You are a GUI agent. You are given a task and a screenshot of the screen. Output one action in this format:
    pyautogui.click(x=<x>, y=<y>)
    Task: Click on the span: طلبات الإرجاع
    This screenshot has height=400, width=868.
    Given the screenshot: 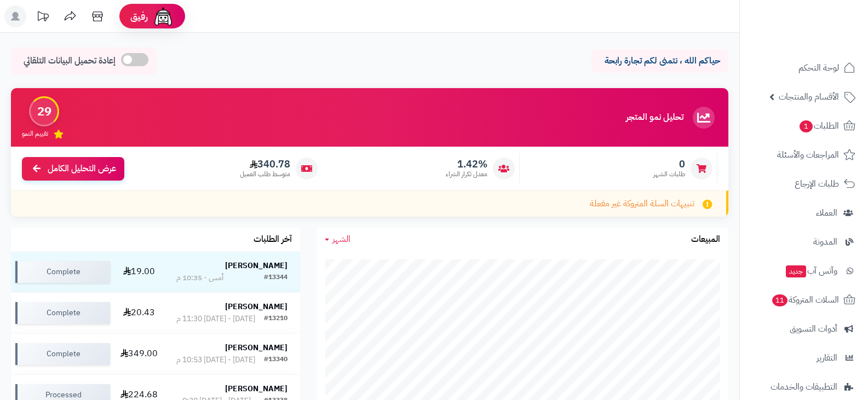 What is the action you would take?
    pyautogui.click(x=817, y=183)
    